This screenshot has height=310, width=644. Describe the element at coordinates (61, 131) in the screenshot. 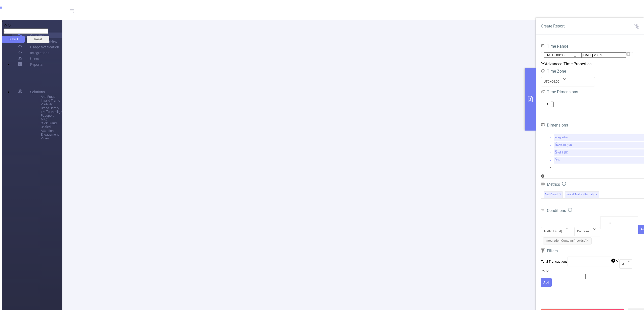

I see `span: Attention` at that location.